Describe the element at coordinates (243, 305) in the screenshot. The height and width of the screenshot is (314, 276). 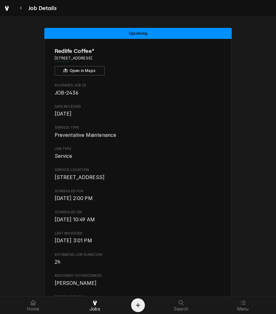
I see `a: Menu` at that location.